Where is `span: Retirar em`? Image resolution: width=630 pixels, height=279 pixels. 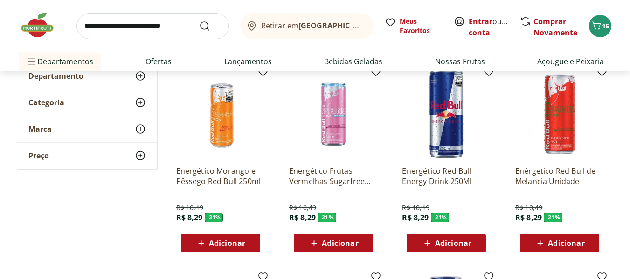
span: Retirar em is located at coordinates (312, 26).